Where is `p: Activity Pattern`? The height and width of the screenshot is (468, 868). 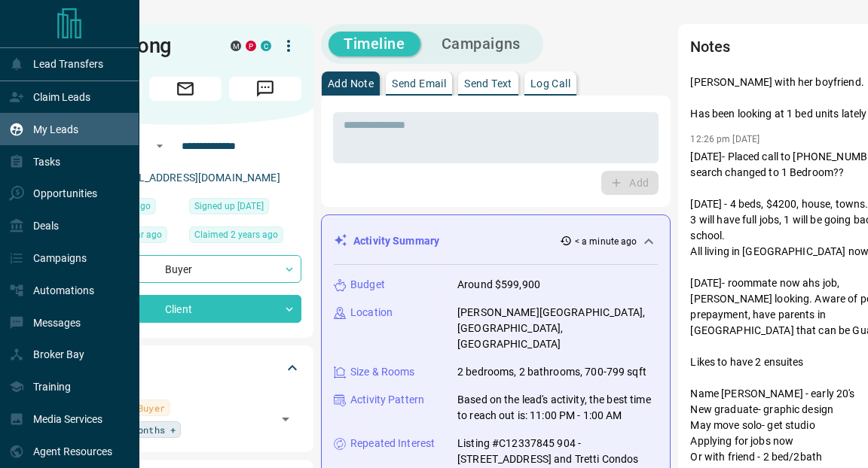 p: Activity Pattern is located at coordinates (387, 399).